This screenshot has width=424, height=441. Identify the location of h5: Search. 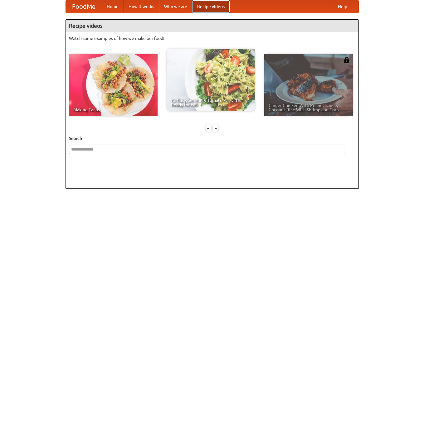
(212, 138).